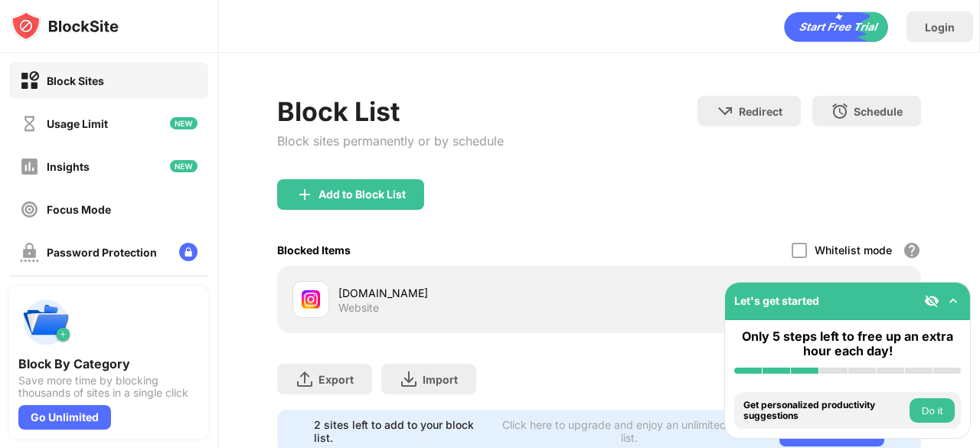 The height and width of the screenshot is (448, 980). Describe the element at coordinates (954, 301) in the screenshot. I see `img: omni-setup-toggle.svg` at that location.